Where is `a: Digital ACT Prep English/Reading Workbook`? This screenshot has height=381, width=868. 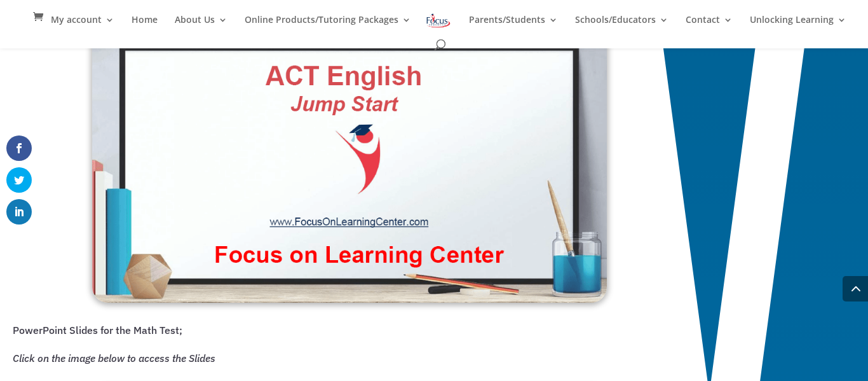
a: Digital ACT Prep English/Reading Workbook is located at coordinates (350, 298).